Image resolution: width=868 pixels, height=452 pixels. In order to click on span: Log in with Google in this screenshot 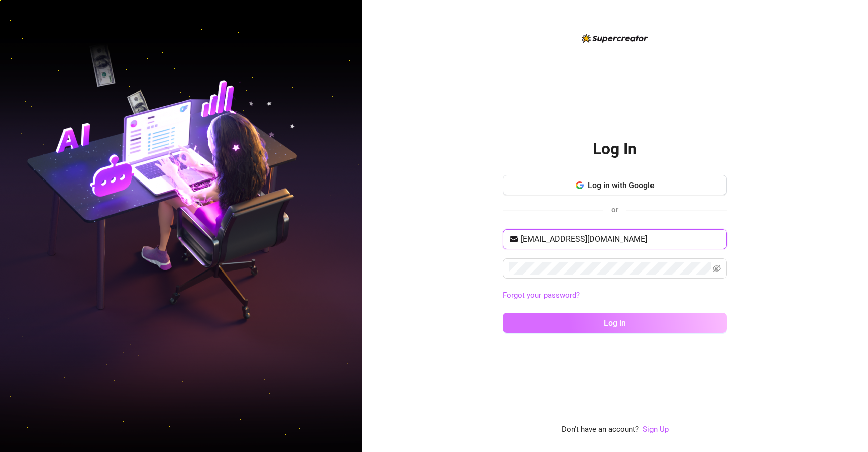, I will do `click(621, 185)`.